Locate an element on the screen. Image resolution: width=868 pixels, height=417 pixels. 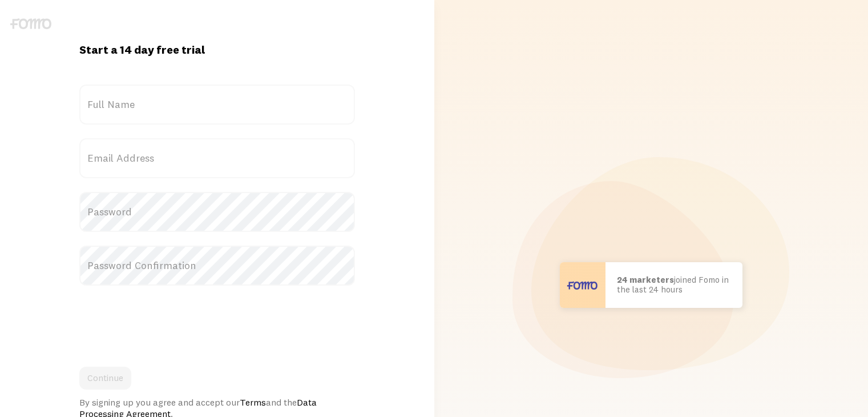
p: joined Fomo in the last 24 hours is located at coordinates (674, 284).